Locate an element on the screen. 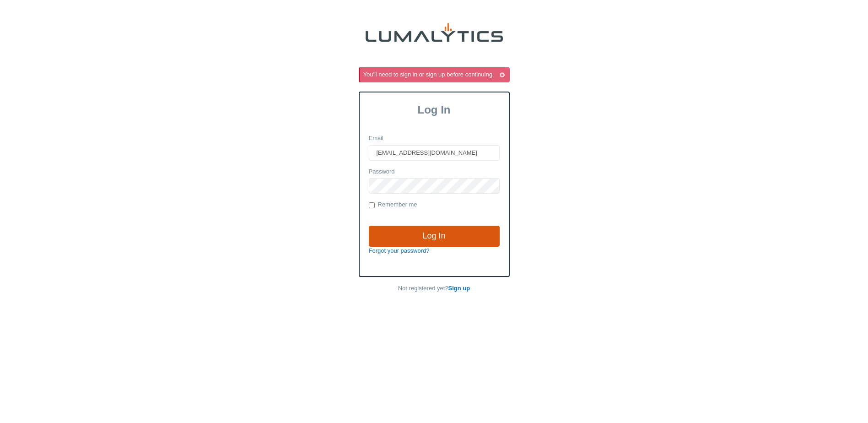 The height and width of the screenshot is (423, 868). label: Email is located at coordinates (376, 138).